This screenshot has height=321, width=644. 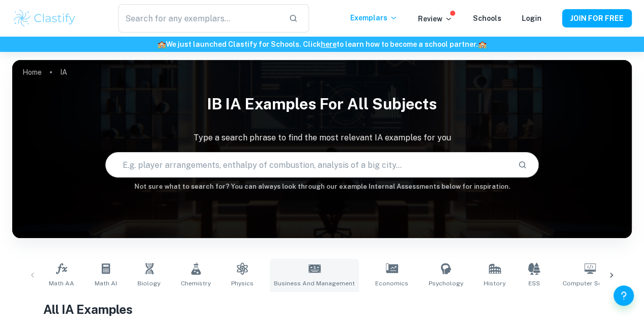 What do you see at coordinates (329, 44) in the screenshot?
I see `a: here` at bounding box center [329, 44].